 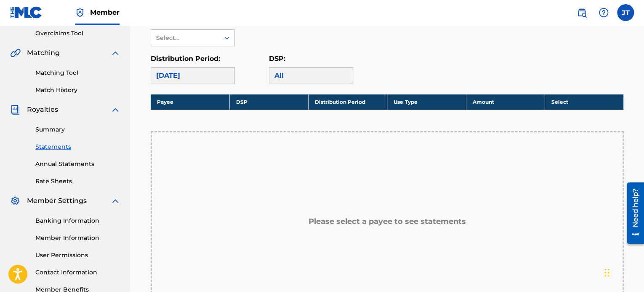 What do you see at coordinates (78, 182) in the screenshot?
I see `a: Rate Sheets` at bounding box center [78, 182].